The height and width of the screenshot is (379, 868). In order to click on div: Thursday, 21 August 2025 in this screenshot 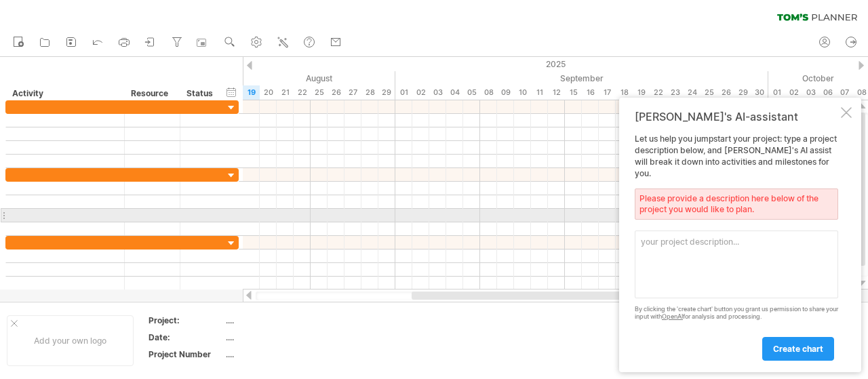, I will do `click(285, 92)`.